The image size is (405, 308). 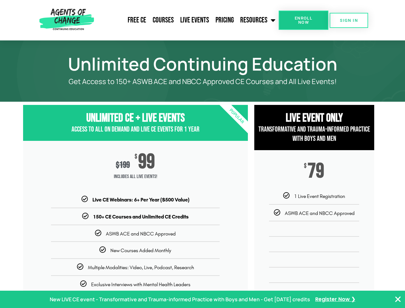 I want to click on p: Get Access to 150+ ASWB ACE and NBCC Approved CE Courses and All Live Events!, so click(x=203, y=81).